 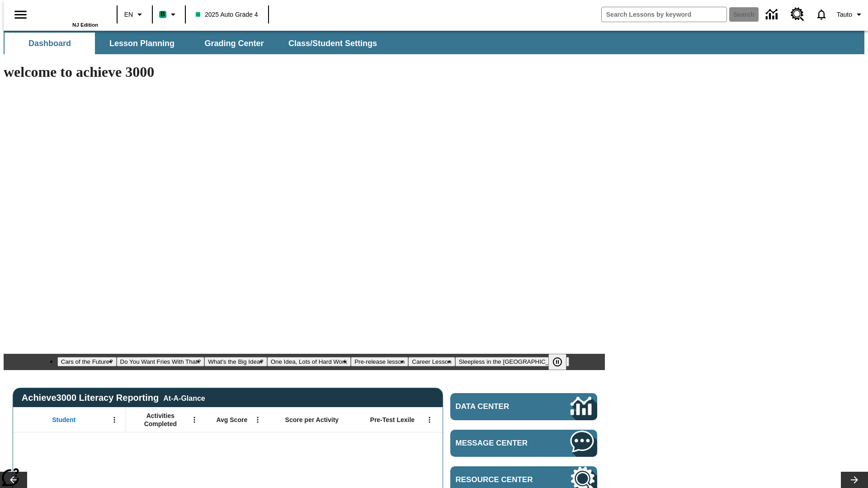 I want to click on button: Class/Student Settings, so click(x=333, y=43).